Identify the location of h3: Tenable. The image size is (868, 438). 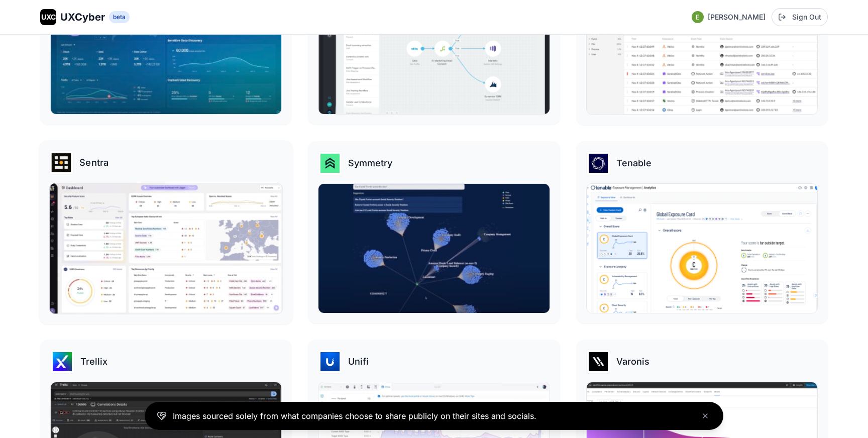
(634, 163).